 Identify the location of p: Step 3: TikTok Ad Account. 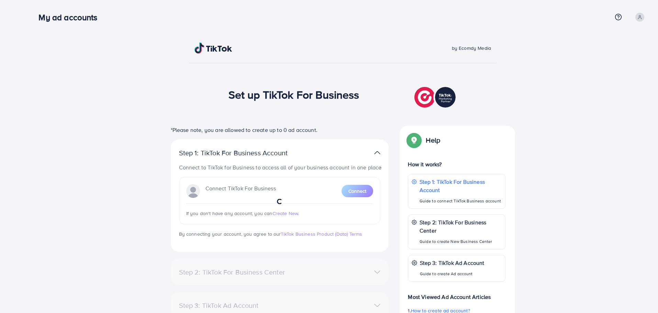
(452, 263).